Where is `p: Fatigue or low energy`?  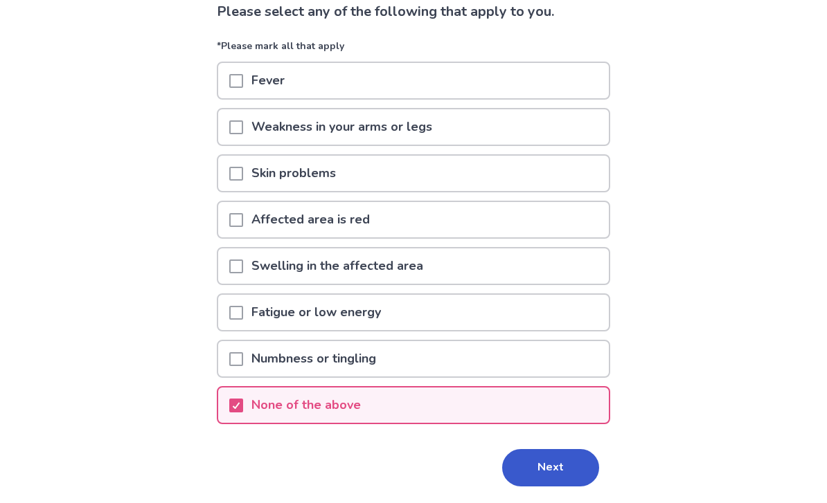 p: Fatigue or low energy is located at coordinates (316, 312).